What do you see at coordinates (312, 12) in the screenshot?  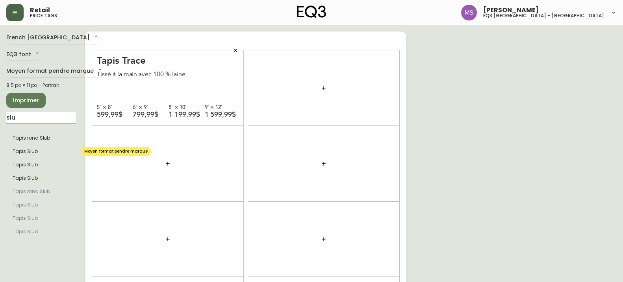 I see `img: logo` at bounding box center [312, 12].